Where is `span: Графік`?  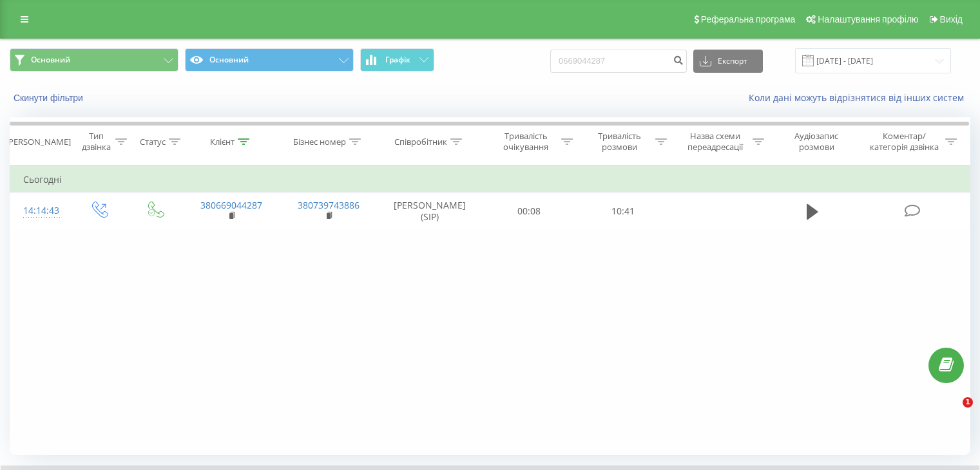
span: Графік is located at coordinates (398, 60).